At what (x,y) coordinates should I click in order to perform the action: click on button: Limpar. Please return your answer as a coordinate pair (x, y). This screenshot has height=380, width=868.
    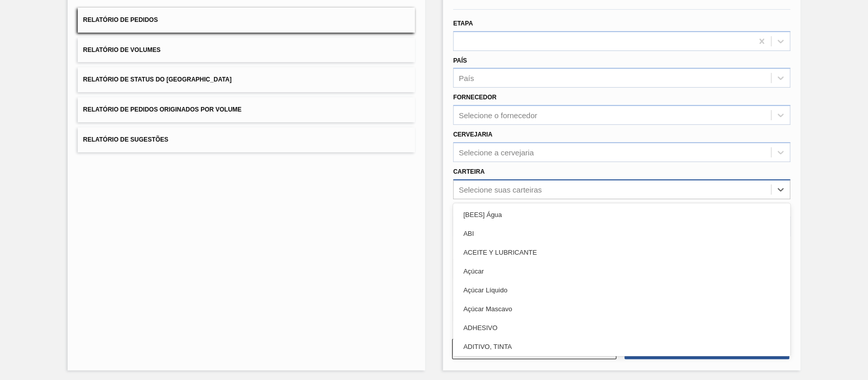
    Looking at the image, I should click on (534, 349).